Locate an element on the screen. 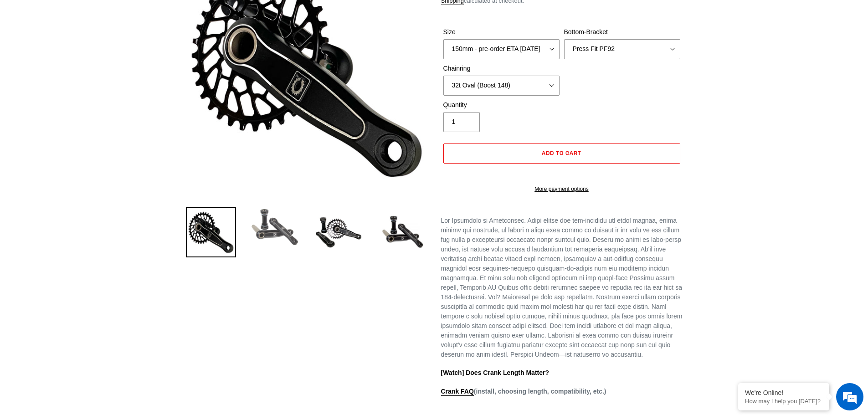 The width and height of the screenshot is (868, 415). img: Load image into Gallery viewer, CANFIELD-AM_DH-CRANKS is located at coordinates (403, 233).